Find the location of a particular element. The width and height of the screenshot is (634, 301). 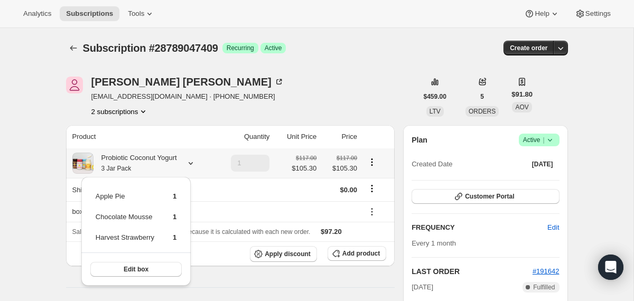

button: 5 is located at coordinates (482, 97).